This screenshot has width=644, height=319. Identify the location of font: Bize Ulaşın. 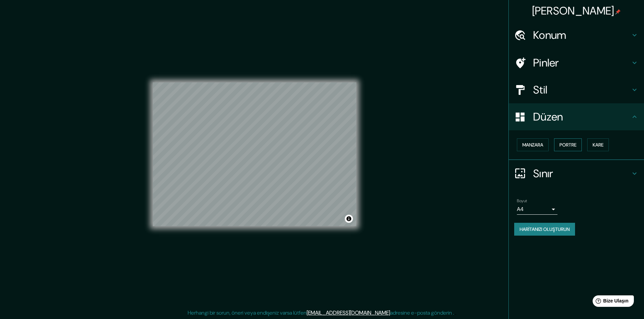
(32, 8).